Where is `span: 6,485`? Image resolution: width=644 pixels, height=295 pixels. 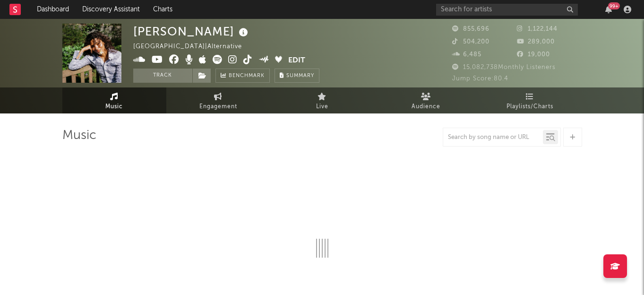 span: 6,485 is located at coordinates (467, 54).